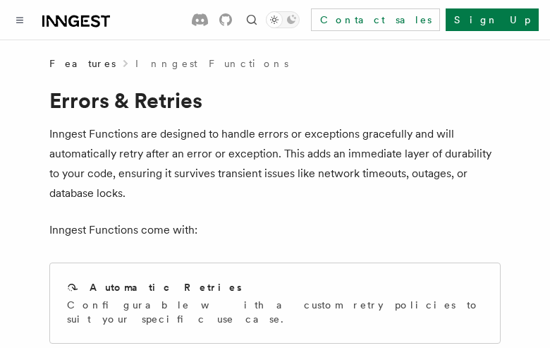 This screenshot has height=348, width=550. Describe the element at coordinates (283, 20) in the screenshot. I see `button: Toggle dark mode` at that location.